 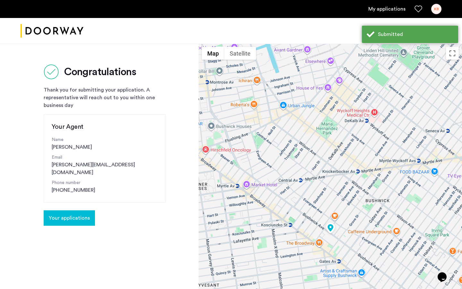 I want to click on div: Thank you for submitting your application. A representative will reach out to you within one busi..., so click(x=105, y=98).